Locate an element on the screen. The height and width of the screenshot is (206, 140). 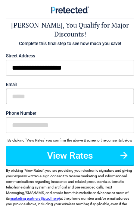
label: Street Address is located at coordinates (70, 56).